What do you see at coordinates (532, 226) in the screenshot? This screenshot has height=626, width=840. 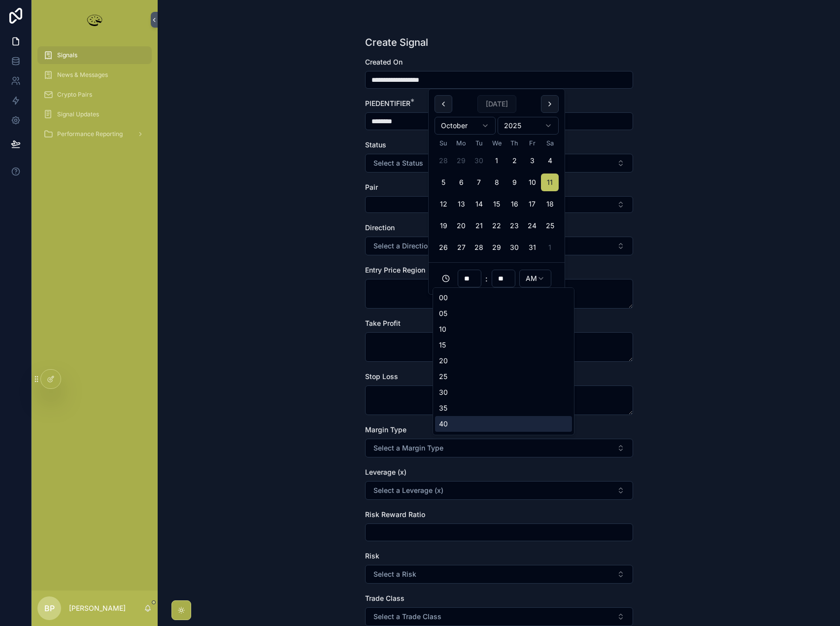 I see `button: Friday, October 24th, 2025` at bounding box center [532, 226].